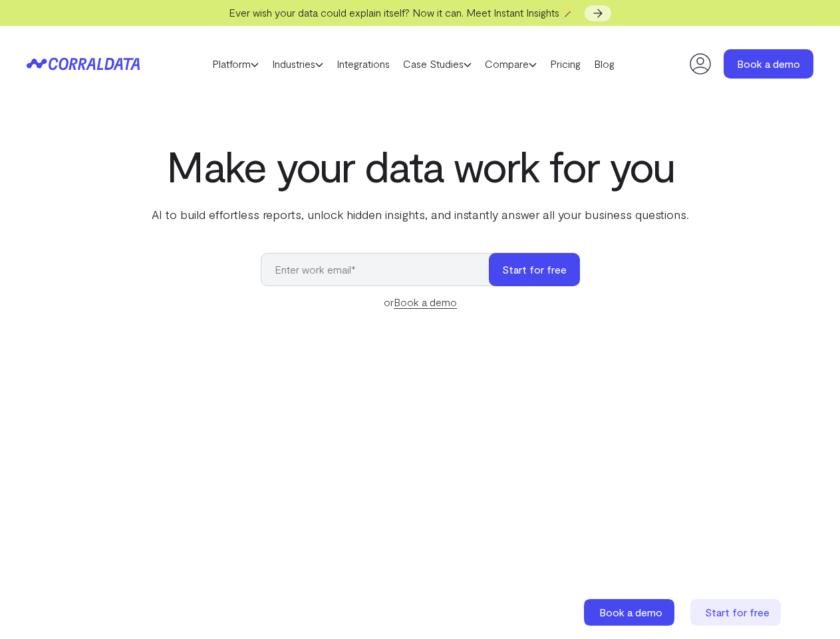 The width and height of the screenshot is (840, 639). What do you see at coordinates (737, 612) in the screenshot?
I see `a: Start for free` at bounding box center [737, 612].